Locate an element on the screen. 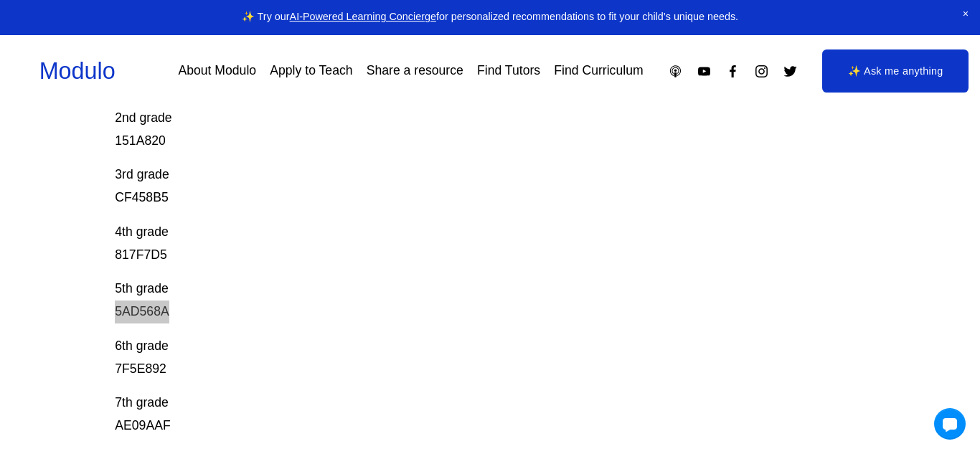 The width and height of the screenshot is (980, 454). a: Instagram is located at coordinates (761, 71).